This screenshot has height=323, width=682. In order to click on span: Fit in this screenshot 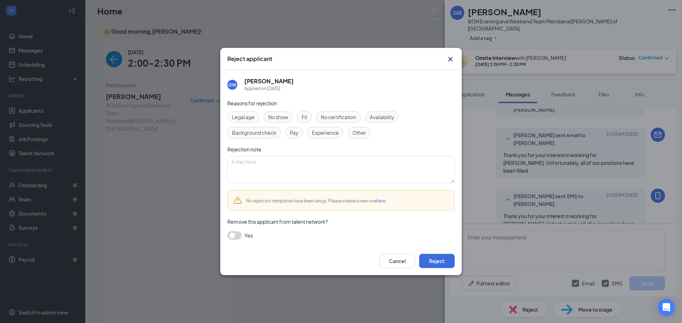, I will do `click(304, 117)`.